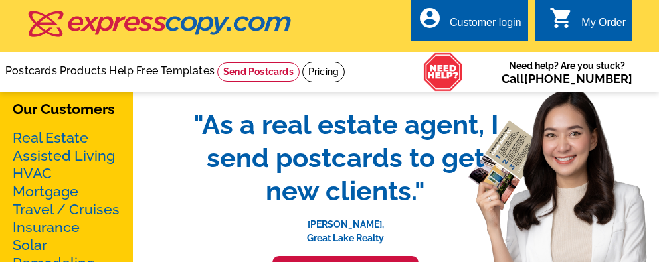 The width and height of the screenshot is (659, 262). I want to click on b: Our Customers, so click(64, 109).